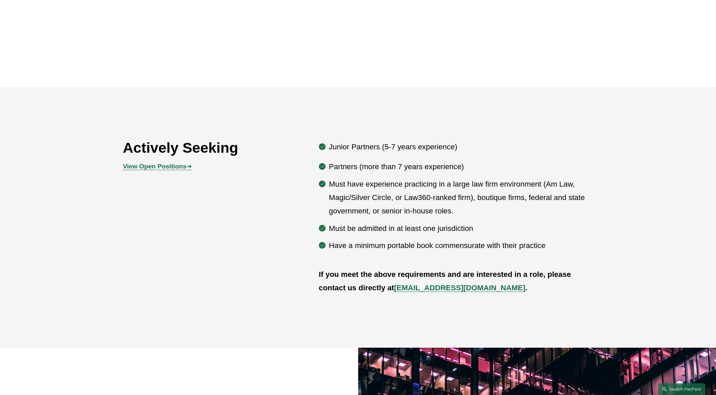 The image size is (716, 395). I want to click on p: Junior Partners (5-7 years experience), so click(461, 147).